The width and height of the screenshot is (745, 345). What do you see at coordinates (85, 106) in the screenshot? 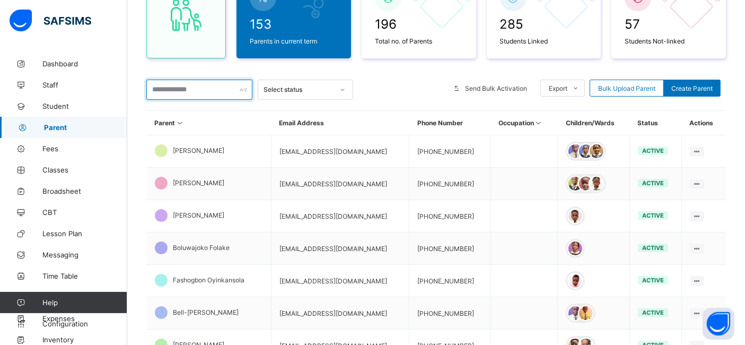
I see `span: Student` at bounding box center [85, 106].